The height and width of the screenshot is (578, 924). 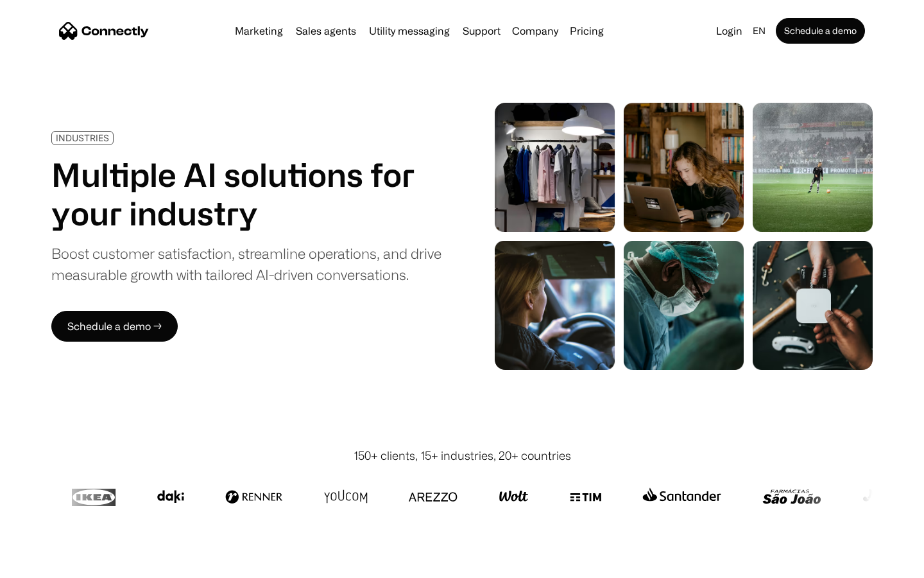 I want to click on ul: Language list, so click(x=51, y=564).